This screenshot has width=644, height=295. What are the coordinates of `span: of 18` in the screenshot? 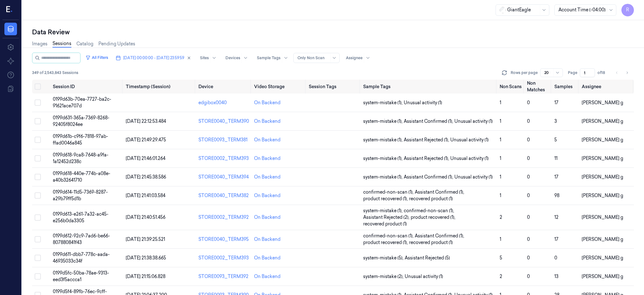 It's located at (602, 73).